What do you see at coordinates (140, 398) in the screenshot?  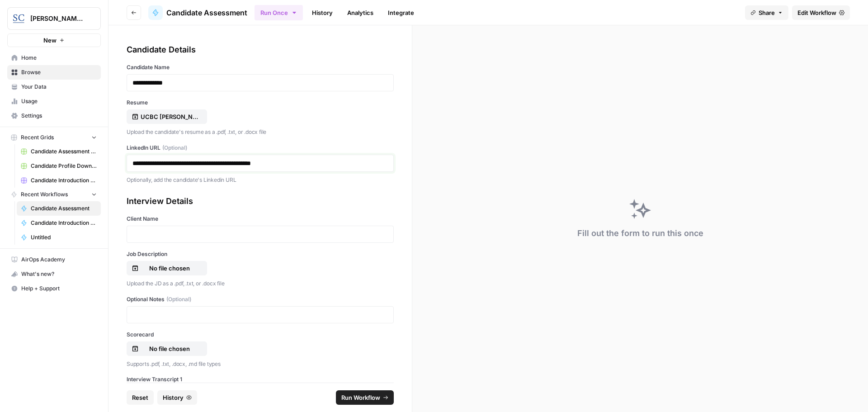 I see `span: Reset` at bounding box center [140, 398].